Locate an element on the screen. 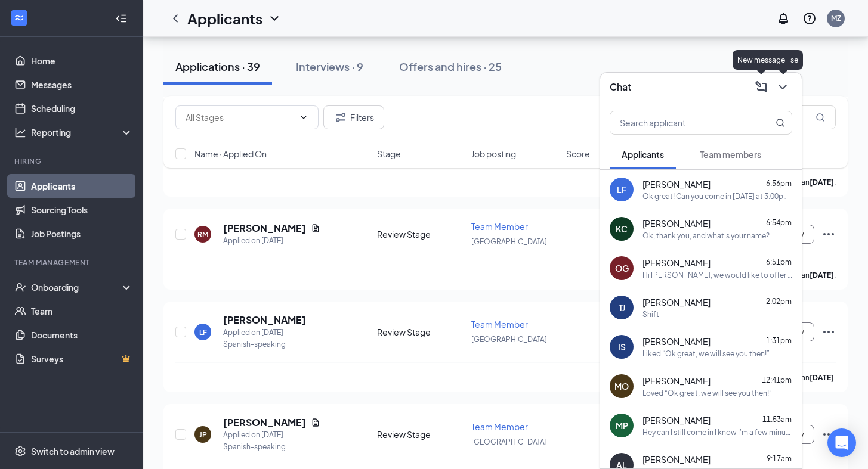 The image size is (868, 469). span: Job posting is located at coordinates (493, 153).